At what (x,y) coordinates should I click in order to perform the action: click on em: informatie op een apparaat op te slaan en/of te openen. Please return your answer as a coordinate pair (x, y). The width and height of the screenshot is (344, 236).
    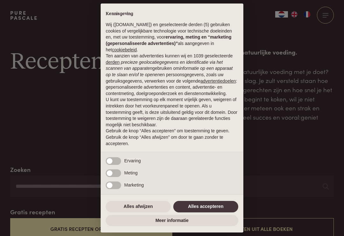
    Looking at the image, I should click on (169, 71).